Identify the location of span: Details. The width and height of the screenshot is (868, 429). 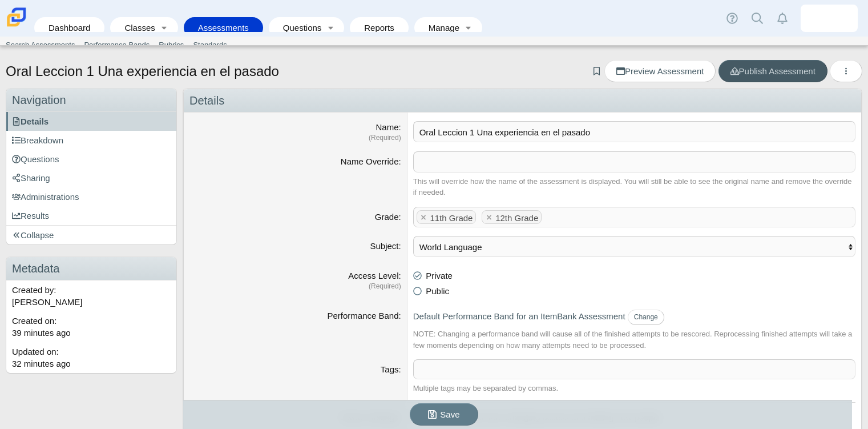
(30, 121).